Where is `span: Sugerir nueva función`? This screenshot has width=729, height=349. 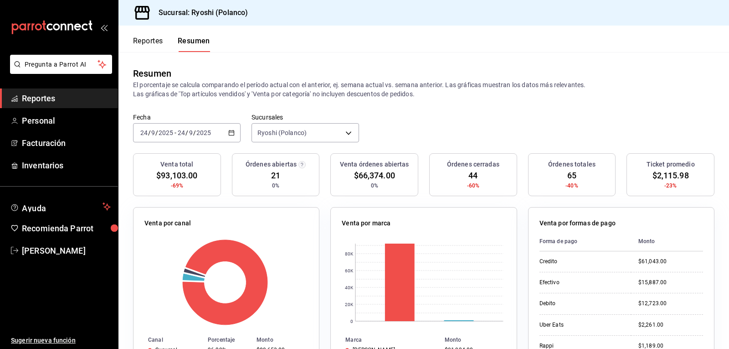 span: Sugerir nueva función is located at coordinates (61, 340).